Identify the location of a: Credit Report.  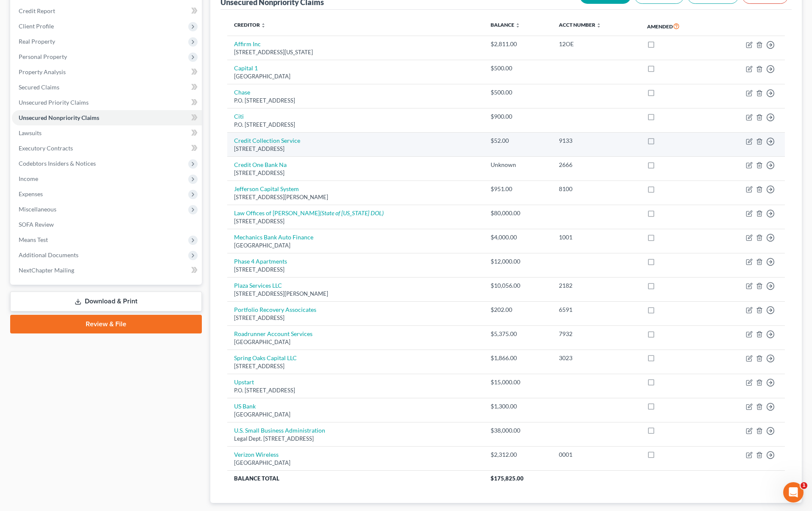
(107, 11).